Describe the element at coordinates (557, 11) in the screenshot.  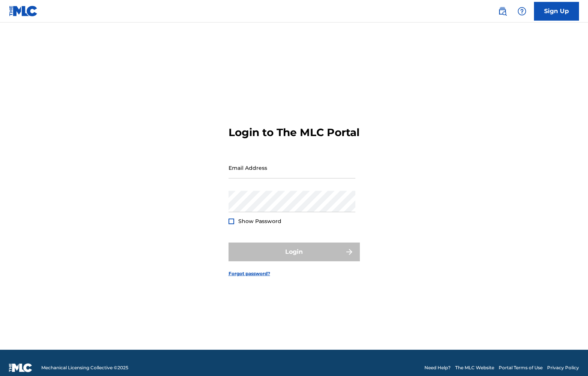
I see `a: Sign Up` at that location.